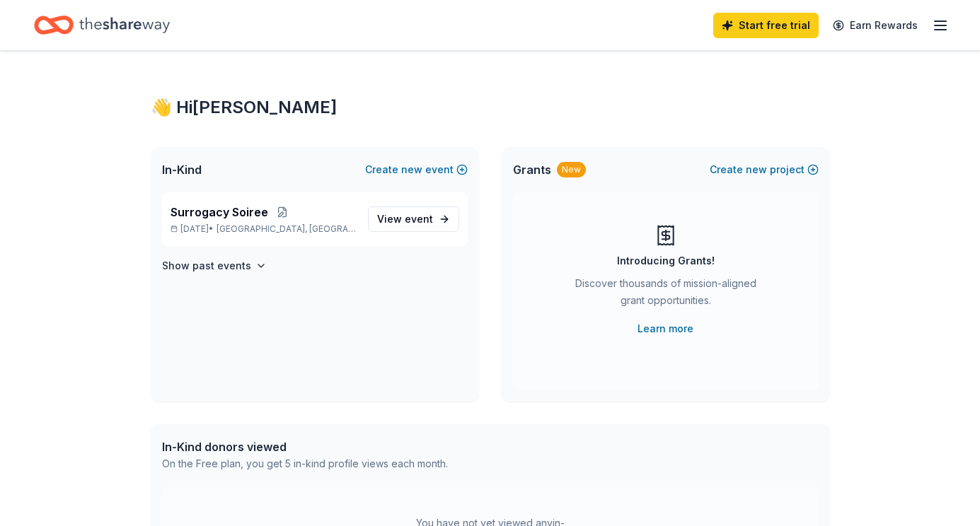 This screenshot has width=980, height=526. What do you see at coordinates (666, 261) in the screenshot?
I see `div: Introducing Grants!` at bounding box center [666, 261].